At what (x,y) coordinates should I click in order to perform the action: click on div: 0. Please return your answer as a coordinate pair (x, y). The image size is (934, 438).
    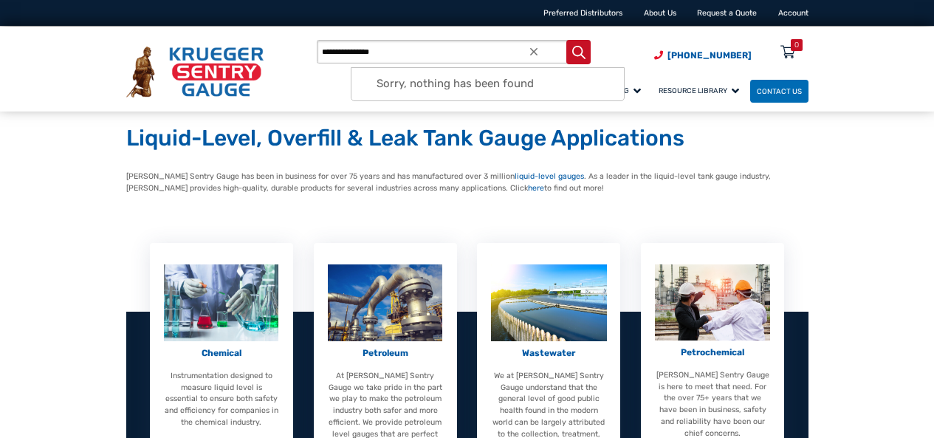
    Looking at the image, I should click on (797, 45).